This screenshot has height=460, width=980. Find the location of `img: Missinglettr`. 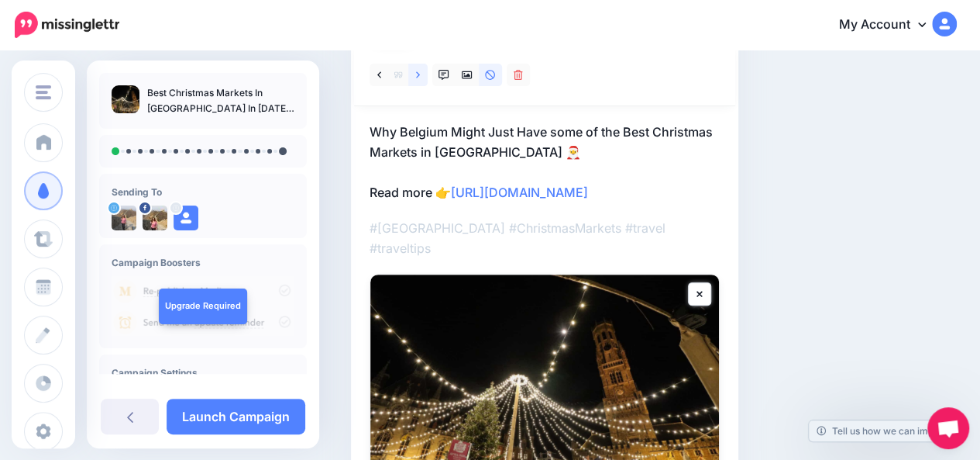

img: Missinglettr is located at coordinates (67, 24).